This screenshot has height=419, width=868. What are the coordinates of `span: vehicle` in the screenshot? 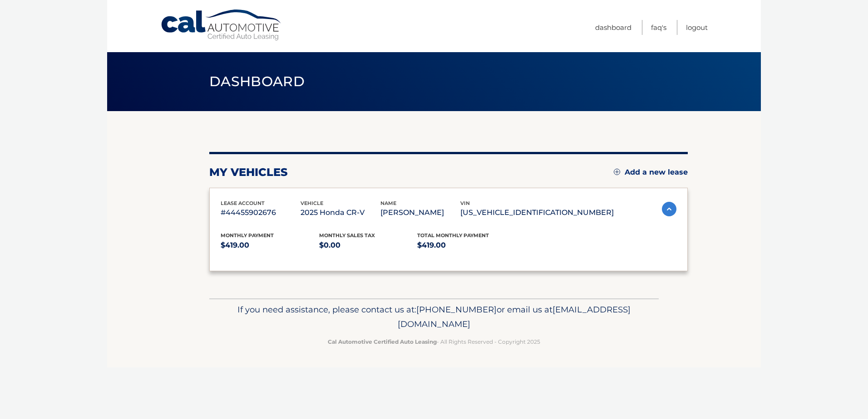 It's located at (312, 203).